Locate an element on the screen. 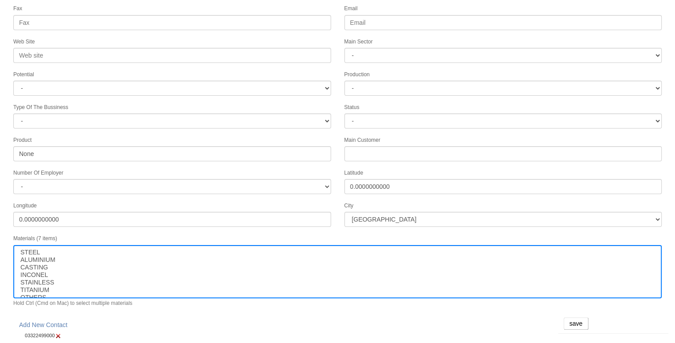 This screenshot has height=343, width=675. option: STAINLESS is located at coordinates (337, 283).